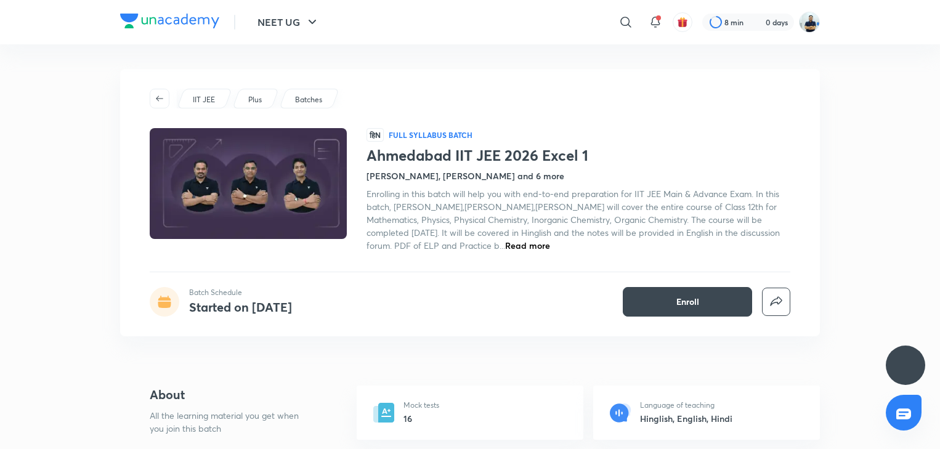 This screenshot has width=940, height=449. Describe the element at coordinates (688, 302) in the screenshot. I see `span: Enroll` at that location.